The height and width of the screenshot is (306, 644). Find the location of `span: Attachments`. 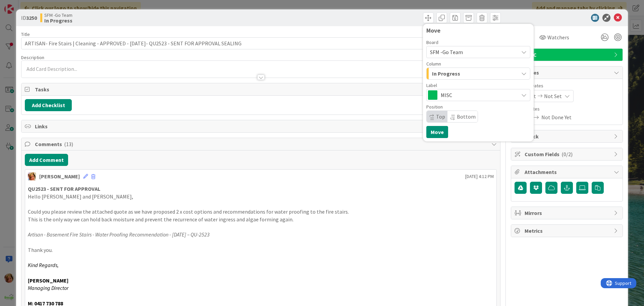

span: Attachments is located at coordinates (568, 172).